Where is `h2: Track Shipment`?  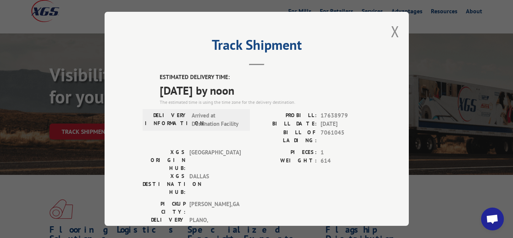 h2: Track Shipment is located at coordinates (257, 47).